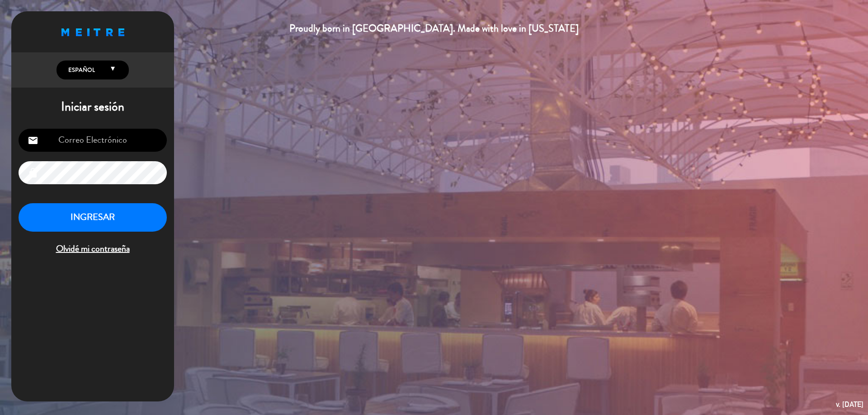 The image size is (868, 415). What do you see at coordinates (92, 140) in the screenshot?
I see `input: Correo Electrónico` at bounding box center [92, 140].